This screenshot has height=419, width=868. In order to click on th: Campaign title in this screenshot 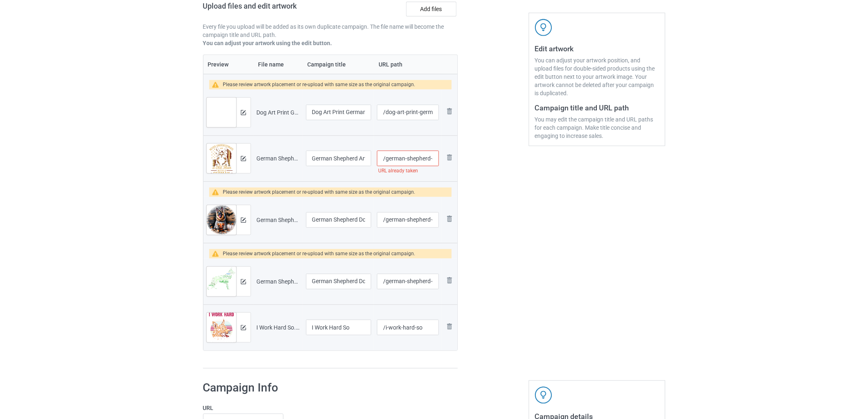, I will do `click(339, 64)`.